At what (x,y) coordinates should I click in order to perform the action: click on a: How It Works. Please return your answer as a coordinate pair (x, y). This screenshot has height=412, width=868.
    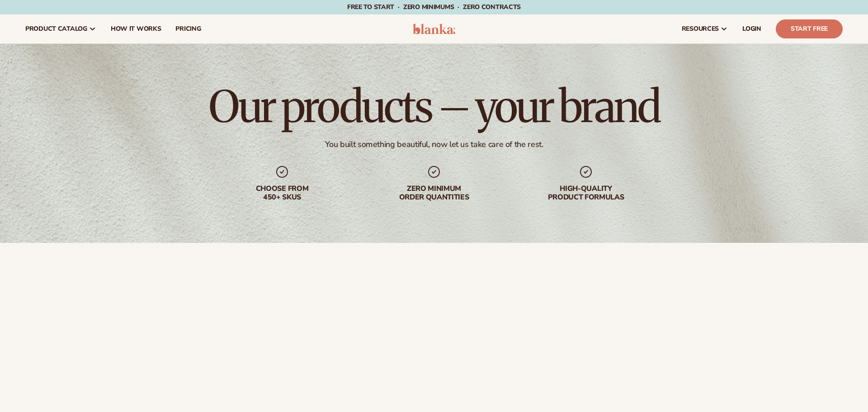
    Looking at the image, I should click on (136, 29).